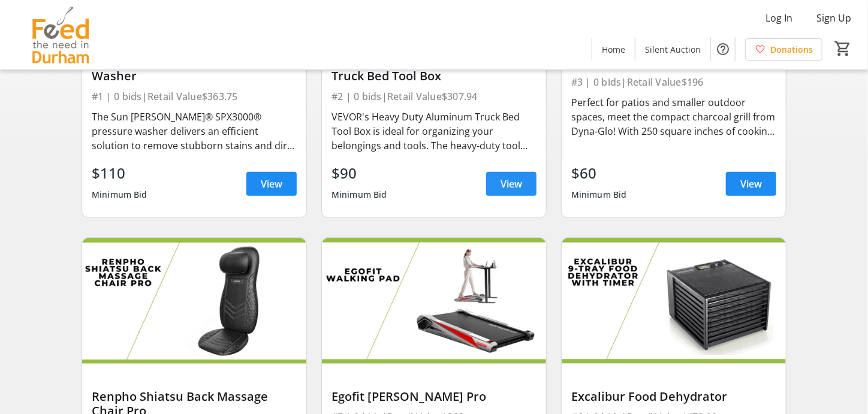  Describe the element at coordinates (599, 173) in the screenshot. I see `div: $60` at that location.